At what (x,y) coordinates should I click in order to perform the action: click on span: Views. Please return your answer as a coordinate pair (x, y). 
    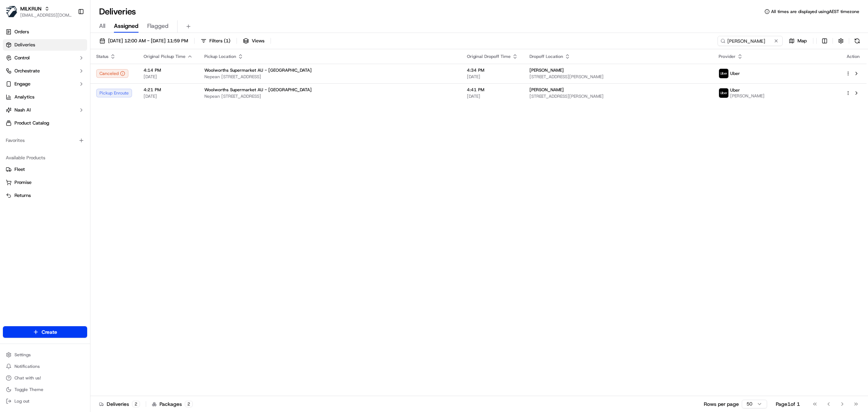
    Looking at the image, I should click on (258, 41).